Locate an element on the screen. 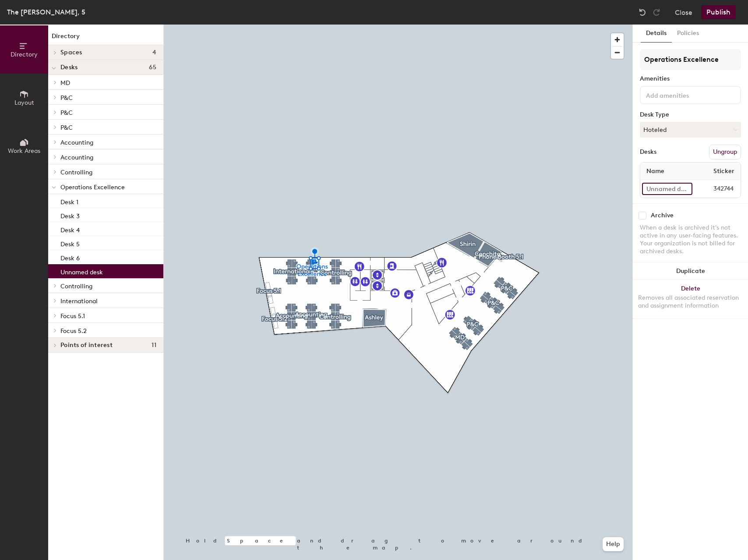  button: Duplicate is located at coordinates (690, 271).